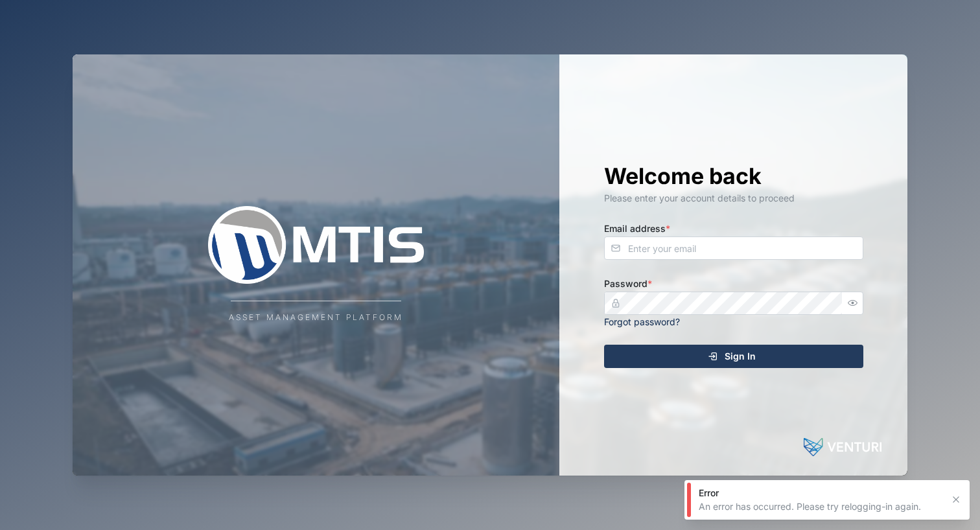 The image size is (980, 530). What do you see at coordinates (740, 356) in the screenshot?
I see `span: Sign In` at bounding box center [740, 356].